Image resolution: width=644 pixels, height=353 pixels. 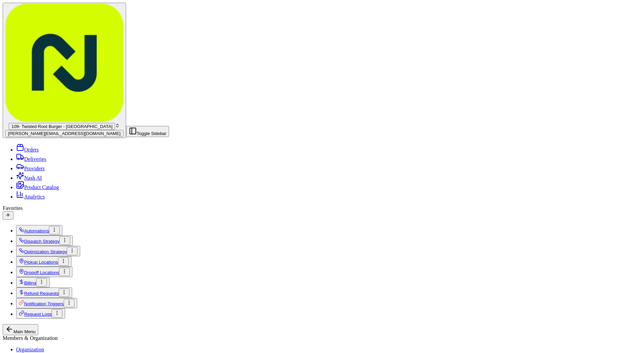 What do you see at coordinates (61, 73) in the screenshot?
I see `div: We're available if you need us!` at bounding box center [61, 73].